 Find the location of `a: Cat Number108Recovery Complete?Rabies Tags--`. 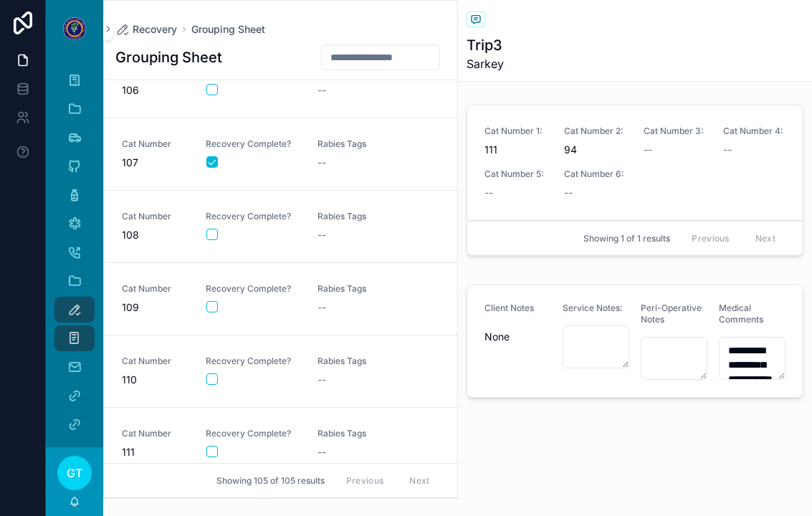

a: Cat Number108Recovery Complete?Rabies Tags-- is located at coordinates (280, 226).